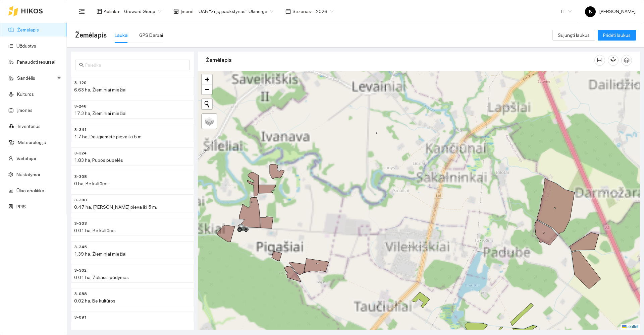 The image size is (644, 335). Describe the element at coordinates (600, 61) in the screenshot. I see `span: column-width` at that location.